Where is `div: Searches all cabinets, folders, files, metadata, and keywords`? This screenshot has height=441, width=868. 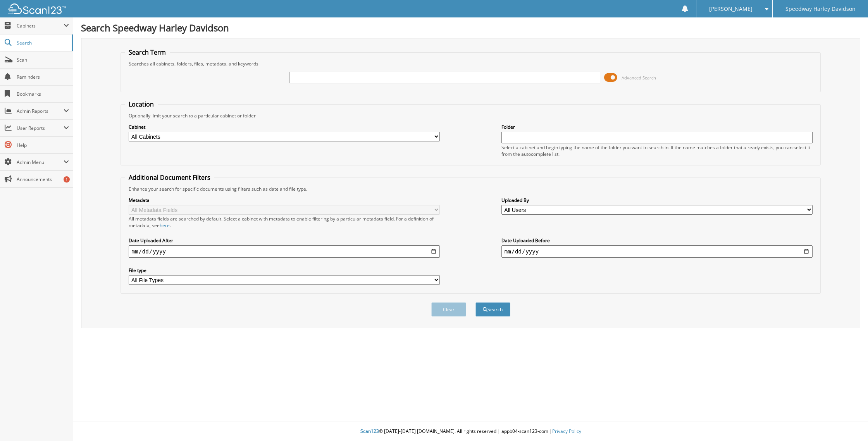 div: Searches all cabinets, folders, files, metadata, and keywords is located at coordinates (470, 63).